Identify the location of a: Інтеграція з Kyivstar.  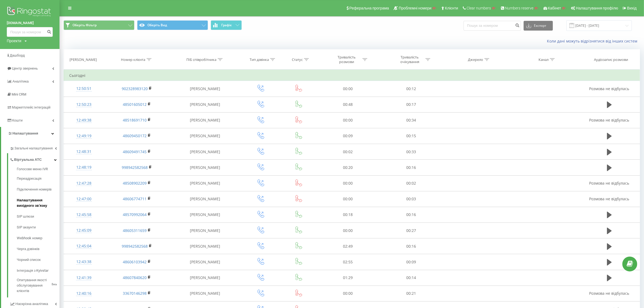
(38, 271).